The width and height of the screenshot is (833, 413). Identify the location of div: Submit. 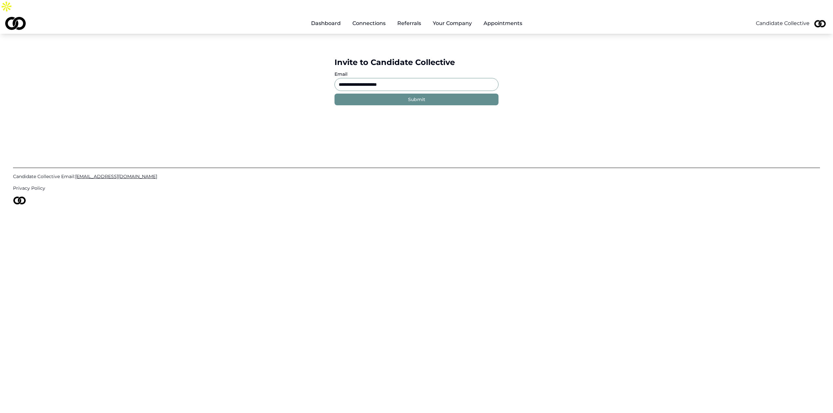
(416, 100).